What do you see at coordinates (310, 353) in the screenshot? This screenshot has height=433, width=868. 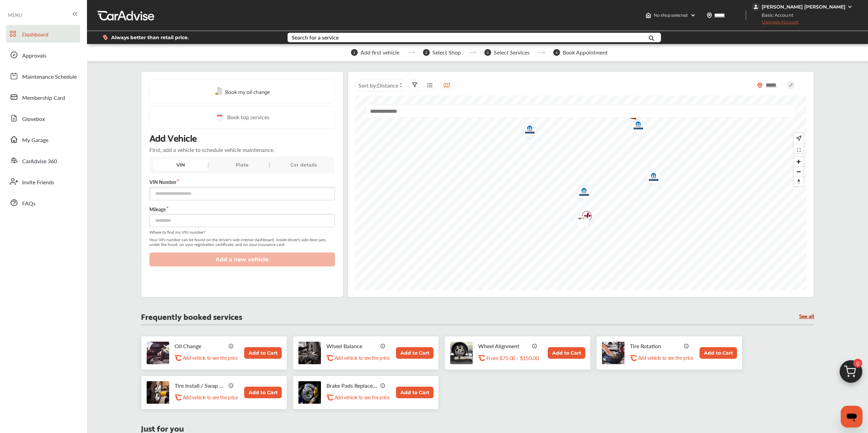 I see `img: tire-wheel-balance-thumb.jpg` at bounding box center [310, 353].